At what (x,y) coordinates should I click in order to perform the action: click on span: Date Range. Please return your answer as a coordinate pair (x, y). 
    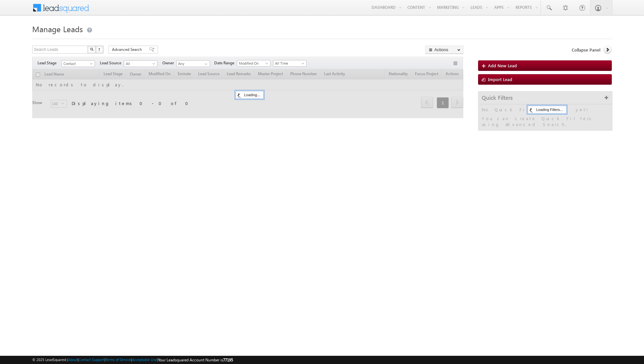
    Looking at the image, I should click on (226, 63).